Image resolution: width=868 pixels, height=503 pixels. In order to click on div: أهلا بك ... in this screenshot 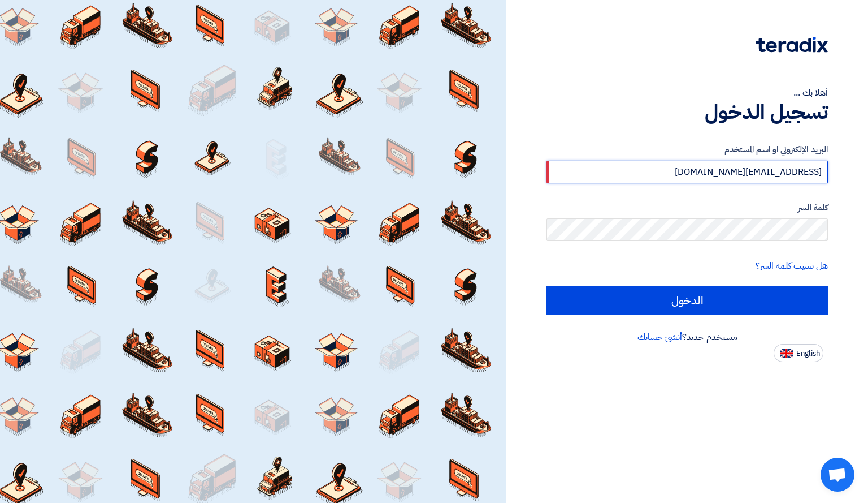, I will do `click(687, 93)`.